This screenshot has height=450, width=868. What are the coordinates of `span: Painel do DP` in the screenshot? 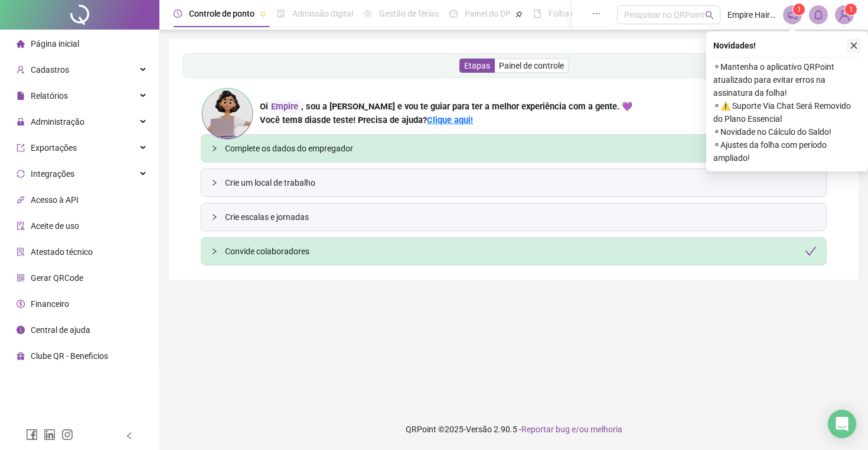 It's located at (488, 13).